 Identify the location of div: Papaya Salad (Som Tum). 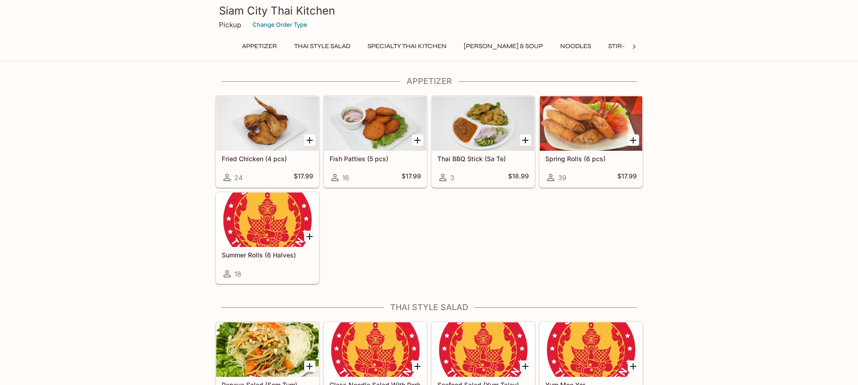
(268, 349).